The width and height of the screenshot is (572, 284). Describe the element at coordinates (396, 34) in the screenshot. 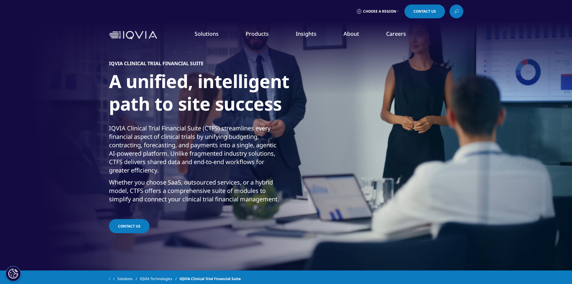

I see `a: Careers` at that location.